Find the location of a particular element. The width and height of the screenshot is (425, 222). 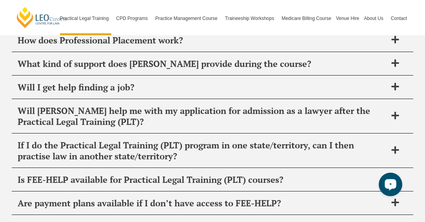

a: Contact is located at coordinates (399, 18).